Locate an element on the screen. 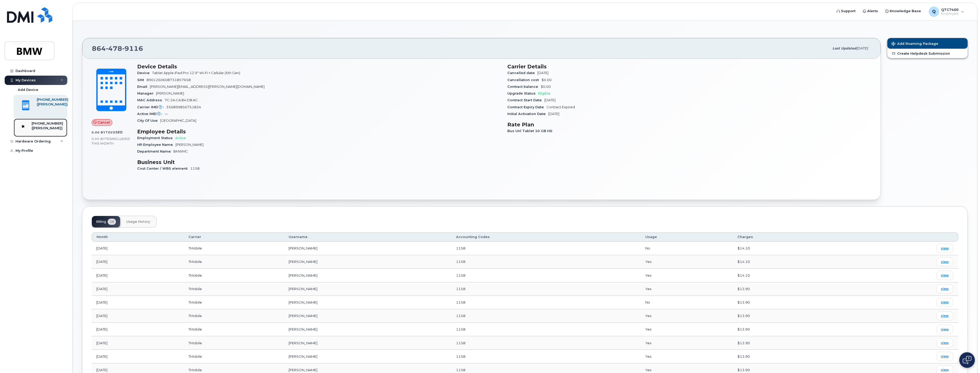 This screenshot has height=373, width=980. span: Email is located at coordinates (143, 86).